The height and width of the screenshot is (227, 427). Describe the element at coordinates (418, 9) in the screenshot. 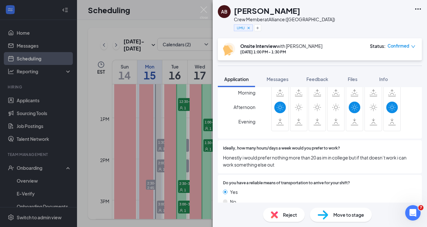

I see `svg: Ellipses` at that location.